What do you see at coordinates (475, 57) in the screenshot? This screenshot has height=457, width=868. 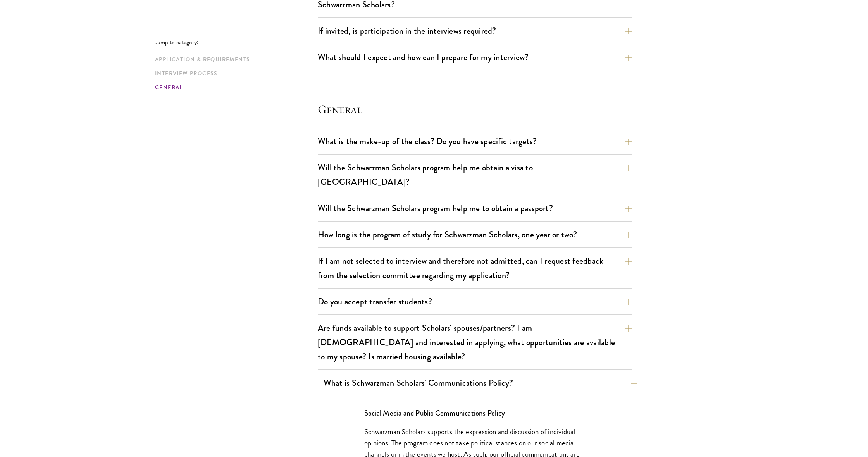 I see `button: What should I expect and how can I prepare for my interview?` at bounding box center [475, 57].